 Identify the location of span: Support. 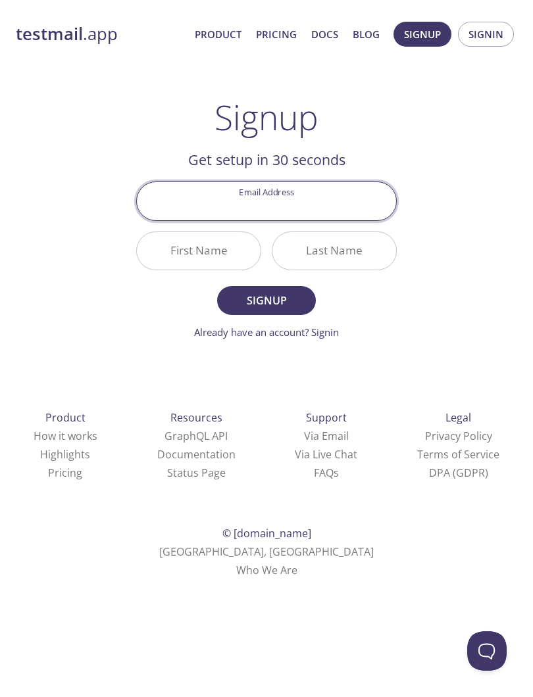
(326, 418).